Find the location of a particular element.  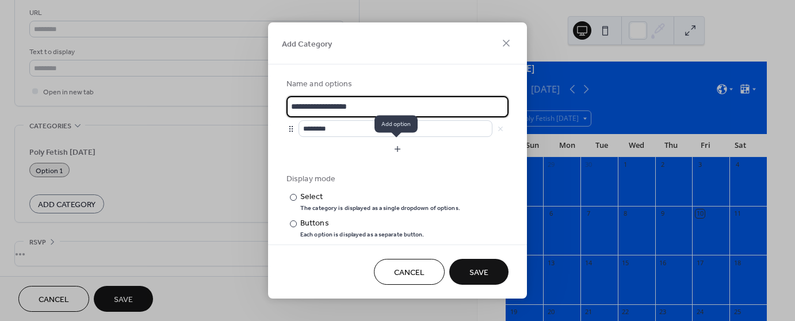

div: Name and options is located at coordinates (396, 84).